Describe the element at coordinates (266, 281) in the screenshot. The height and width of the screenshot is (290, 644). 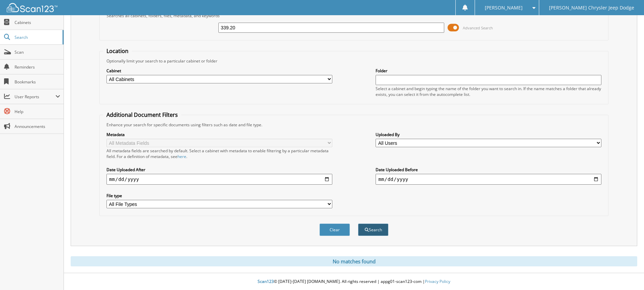
I see `span: Scan123` at that location.